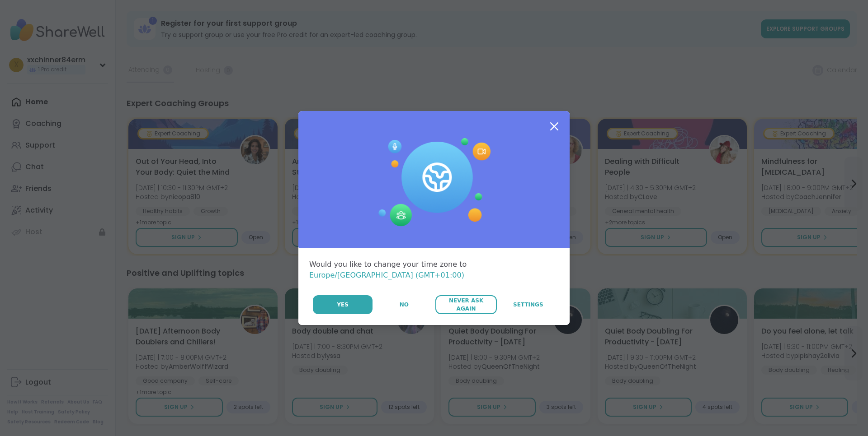 The height and width of the screenshot is (436, 868). Describe the element at coordinates (466, 305) in the screenshot. I see `button: Never Ask Again` at that location.